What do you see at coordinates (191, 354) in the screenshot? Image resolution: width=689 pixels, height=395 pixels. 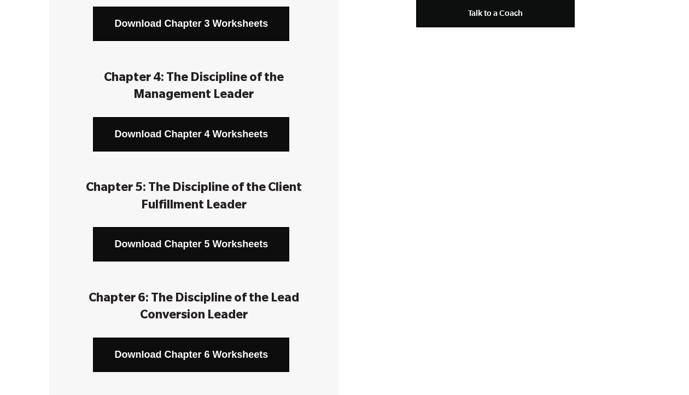 I see `a: Download Chapter 6 Worksheets` at bounding box center [191, 354].